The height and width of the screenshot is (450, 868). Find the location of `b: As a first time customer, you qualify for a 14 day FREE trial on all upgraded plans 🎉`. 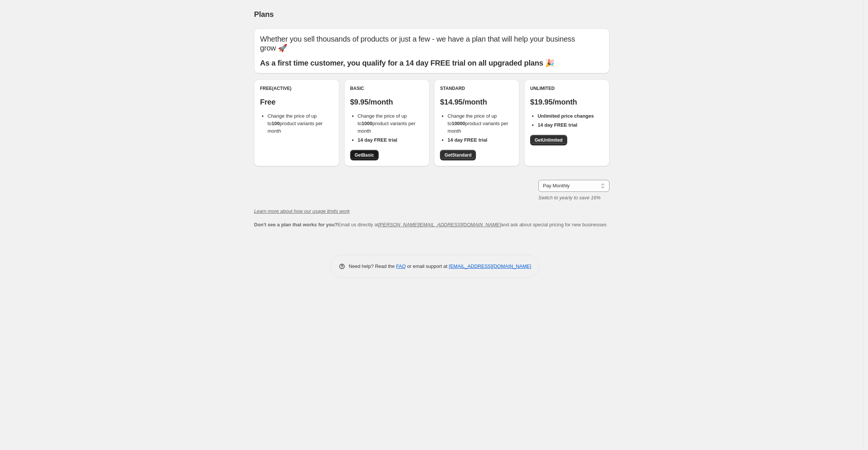

b: As a first time customer, you qualify for a 14 day FREE trial on all upgraded plans 🎉 is located at coordinates (407, 63).